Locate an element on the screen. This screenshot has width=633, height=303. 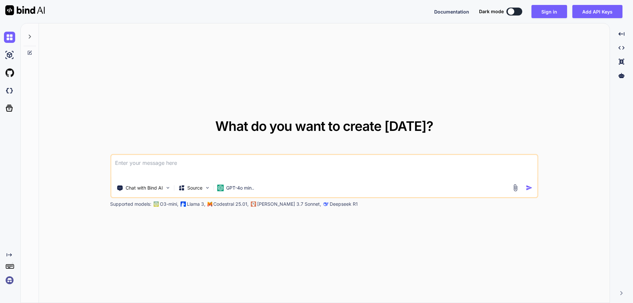
p: Deepseek R1 is located at coordinates (344, 204).